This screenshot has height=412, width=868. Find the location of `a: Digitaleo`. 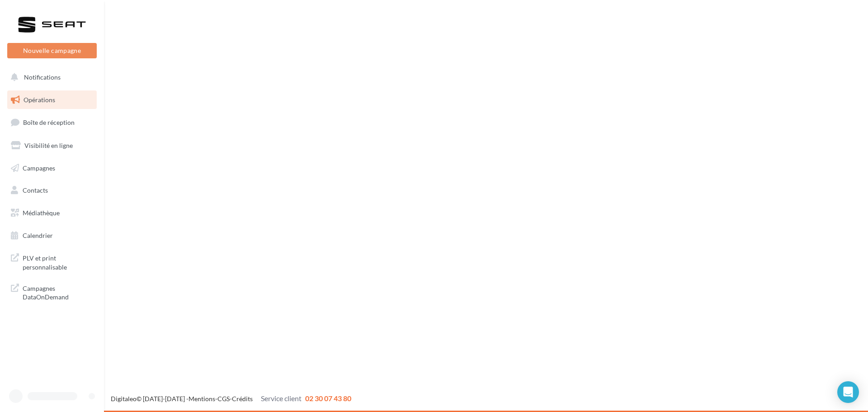

a: Digitaleo is located at coordinates (123, 398).